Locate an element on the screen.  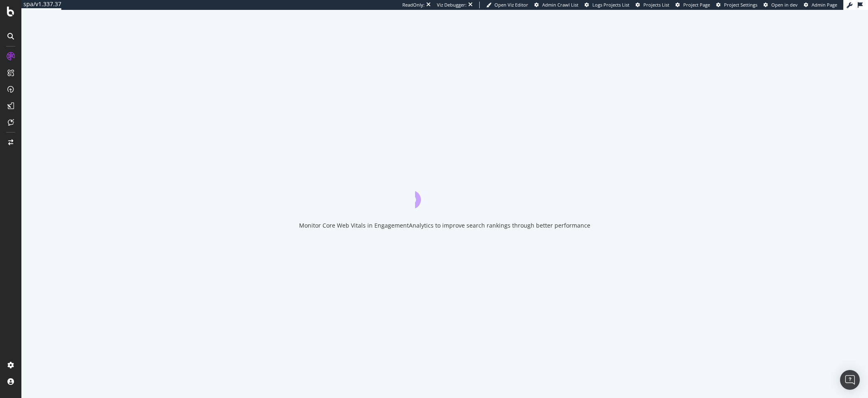
a: Projects List is located at coordinates (652, 5).